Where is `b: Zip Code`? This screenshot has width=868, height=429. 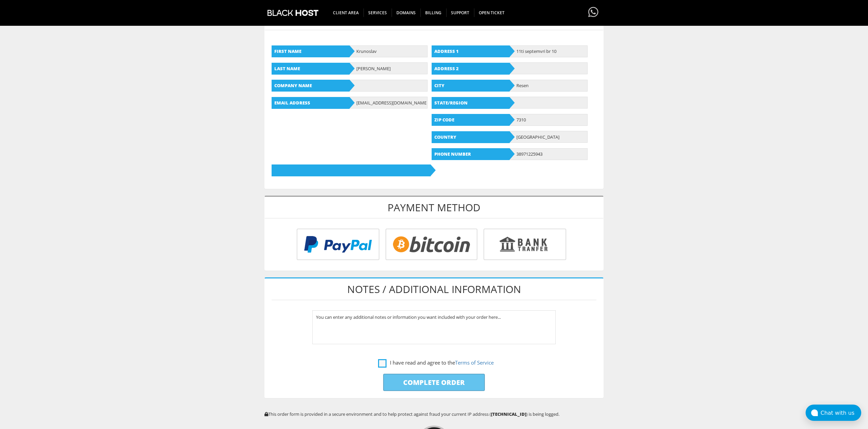 b: Zip Code is located at coordinates (471, 120).